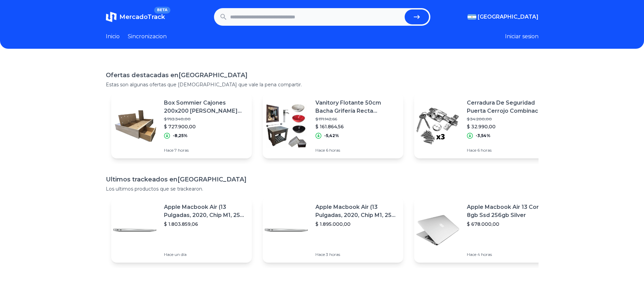  What do you see at coordinates (162, 10) in the screenshot?
I see `span: BETA` at bounding box center [162, 10].